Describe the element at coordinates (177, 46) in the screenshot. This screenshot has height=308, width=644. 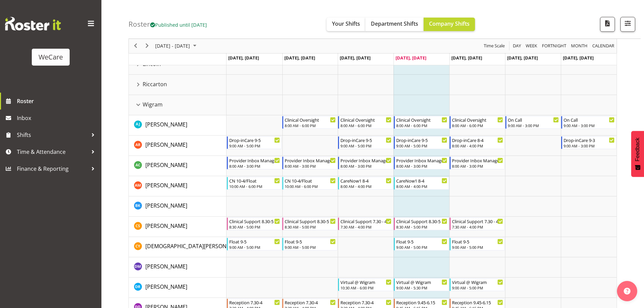
I see `button: October 2025` at that location.